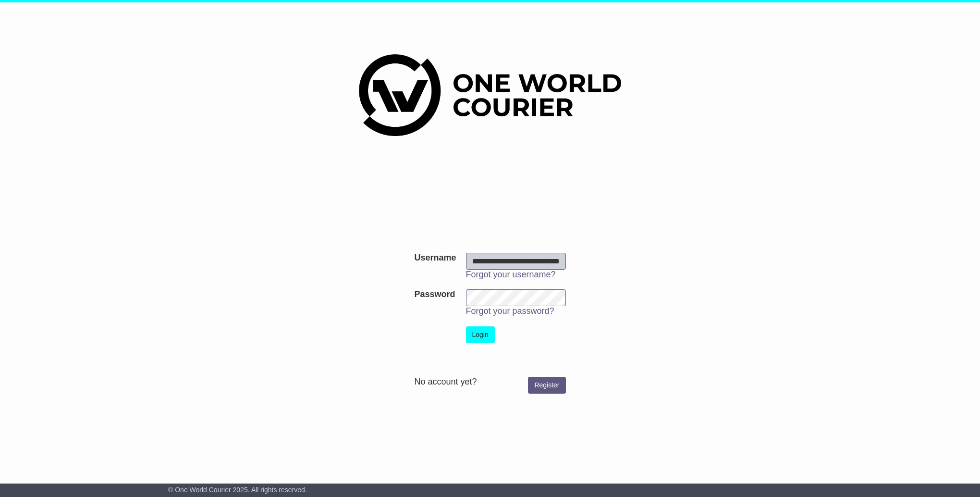 The image size is (980, 497). I want to click on img: One World, so click(490, 95).